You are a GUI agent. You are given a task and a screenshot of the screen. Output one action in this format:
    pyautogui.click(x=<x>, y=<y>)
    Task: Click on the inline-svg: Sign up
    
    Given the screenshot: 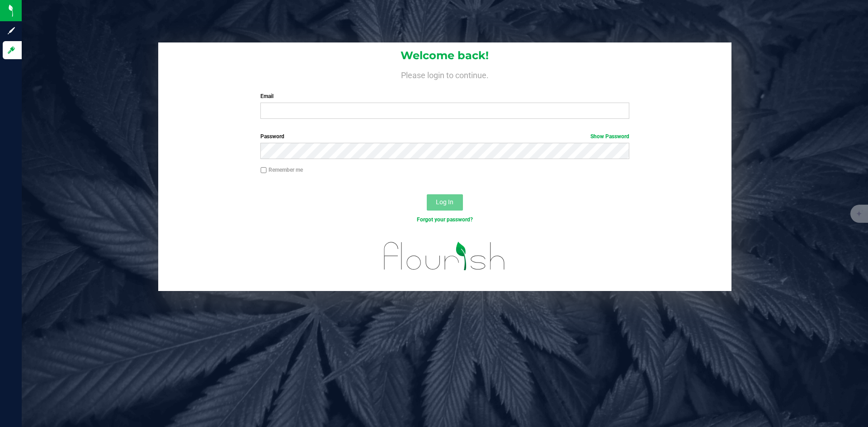 What is the action you would take?
    pyautogui.click(x=11, y=31)
    